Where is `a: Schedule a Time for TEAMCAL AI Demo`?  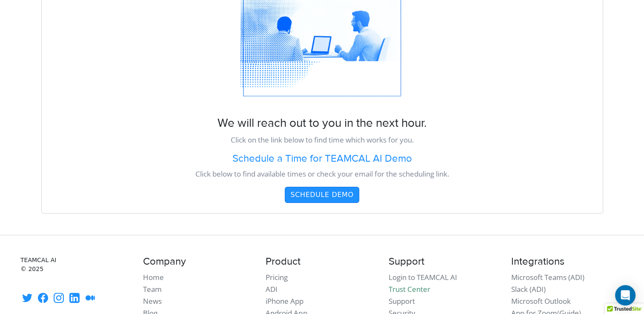
a: Schedule a Time for TEAMCAL AI Demo is located at coordinates (322, 159).